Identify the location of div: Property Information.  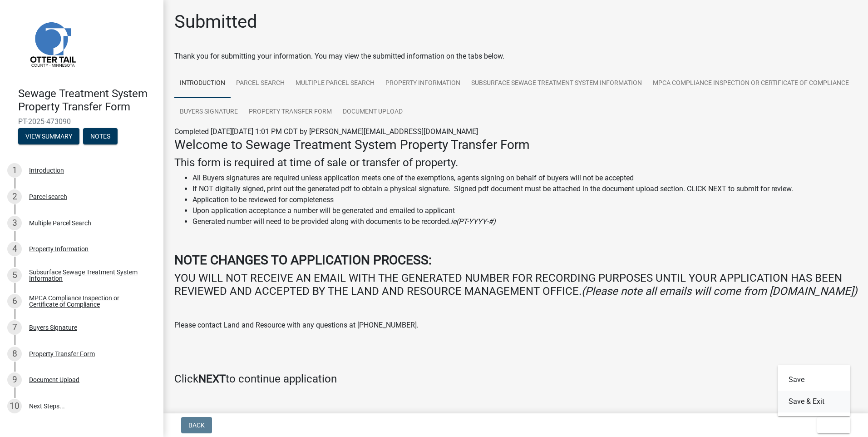
(59, 249).